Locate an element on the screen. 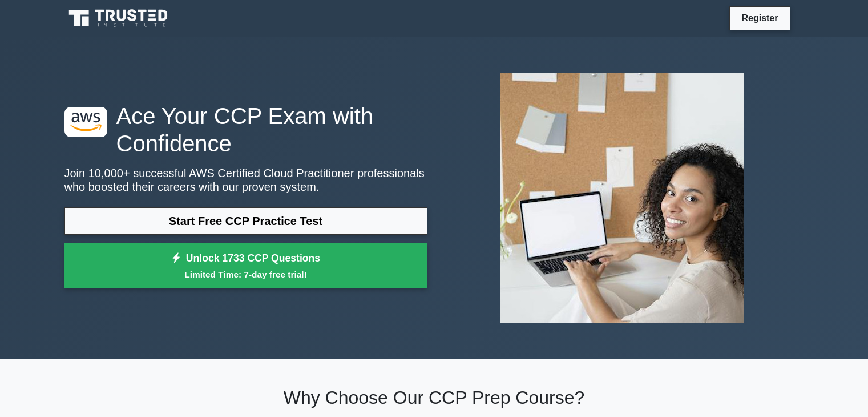 This screenshot has height=417, width=868. a: Register is located at coordinates (760, 18).